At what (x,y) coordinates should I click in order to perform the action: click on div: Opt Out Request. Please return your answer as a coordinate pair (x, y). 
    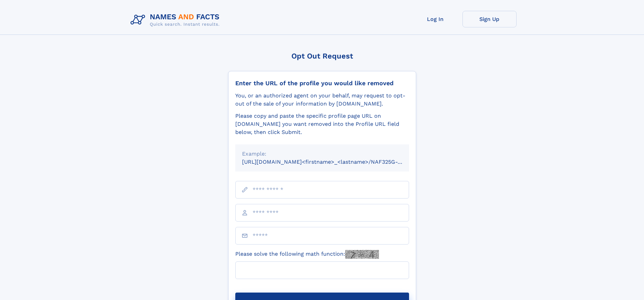
    Looking at the image, I should click on (322, 56).